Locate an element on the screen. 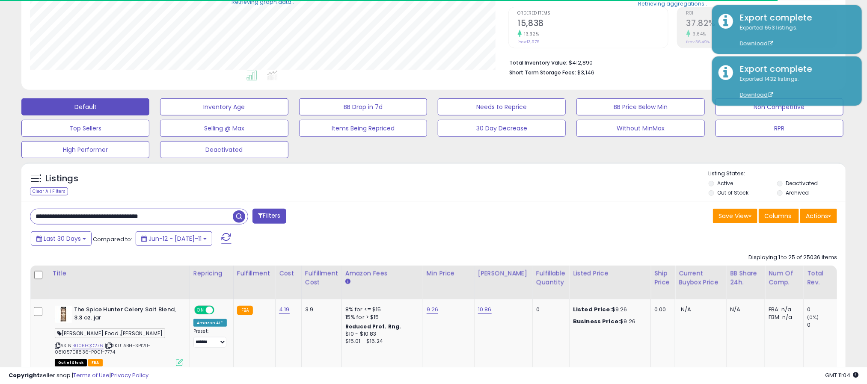  div: Exported 653 listings. is located at coordinates (794, 36).